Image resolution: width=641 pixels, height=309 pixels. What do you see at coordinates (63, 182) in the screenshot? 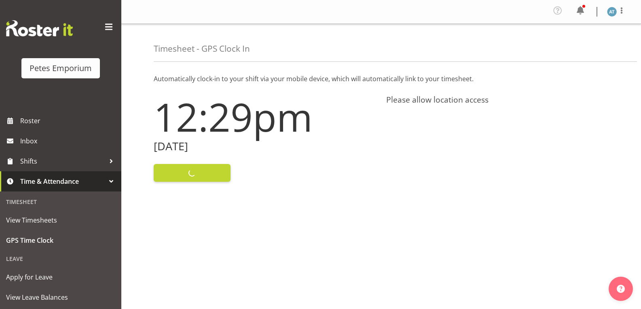
I see `span: Time & Attendance` at bounding box center [63, 182].